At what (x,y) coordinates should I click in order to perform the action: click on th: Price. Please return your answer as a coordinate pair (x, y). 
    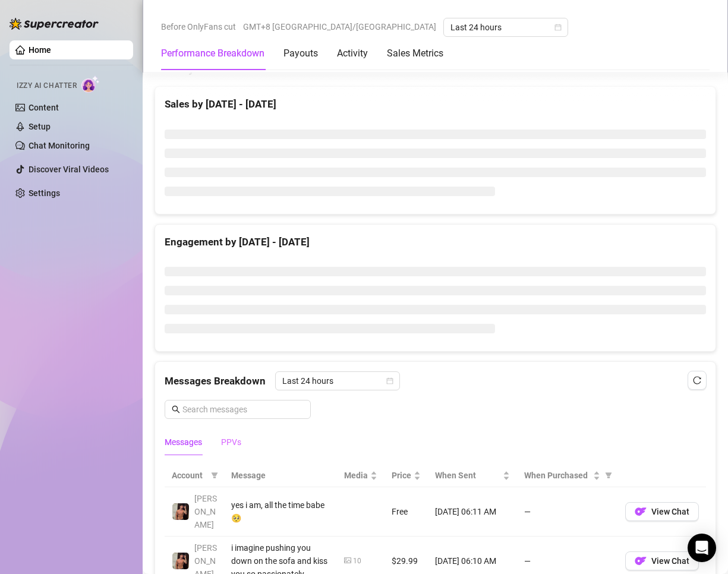
    Looking at the image, I should click on (406, 475).